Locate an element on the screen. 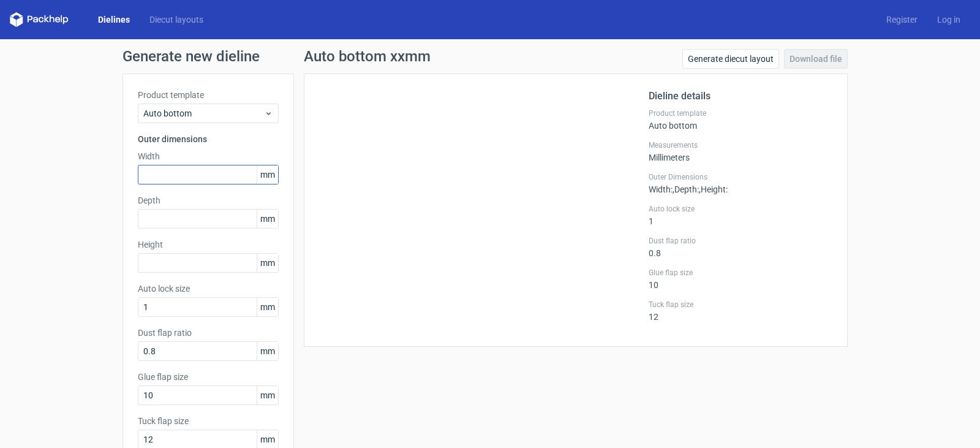 This screenshot has height=448, width=980. a: Register is located at coordinates (902, 20).